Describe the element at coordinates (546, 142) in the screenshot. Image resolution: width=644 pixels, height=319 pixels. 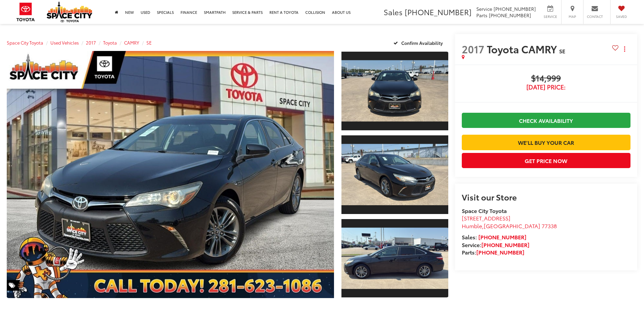
I see `a: We'll Buy Your Car` at that location.